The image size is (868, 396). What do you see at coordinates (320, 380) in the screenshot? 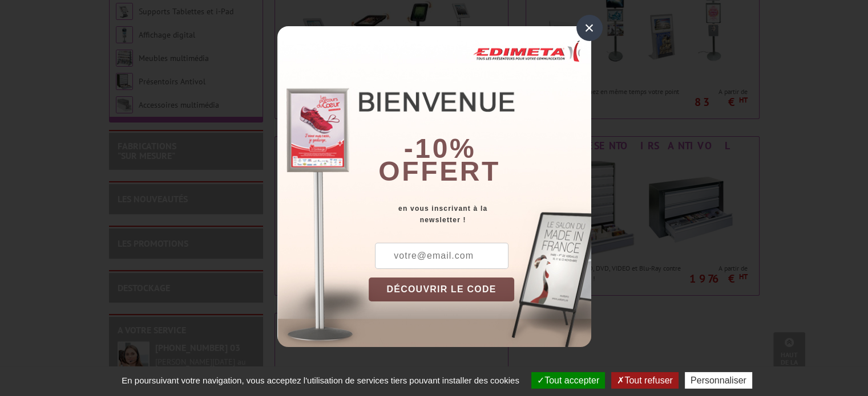
I see `span: En poursuivant votre navigation, vous acceptez l'utilisation de services tiers pouvant installer ...` at bounding box center [320, 380].